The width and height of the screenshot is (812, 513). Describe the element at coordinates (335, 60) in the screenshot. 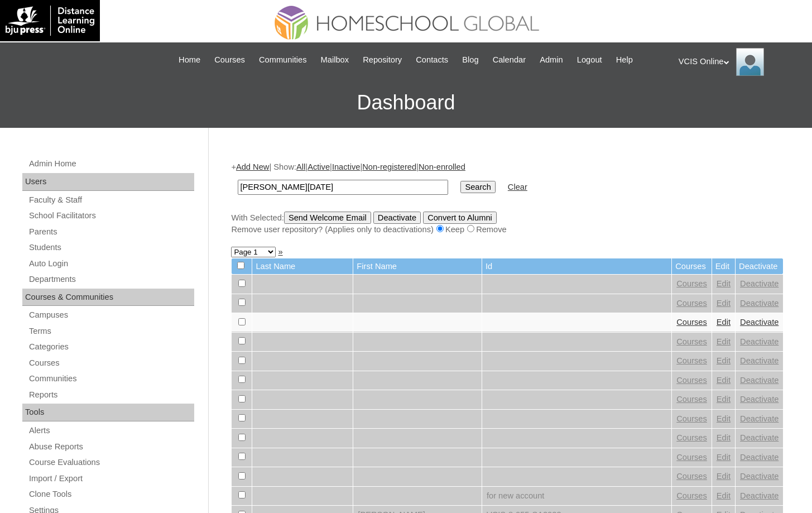

I see `span: Mailbox` at that location.